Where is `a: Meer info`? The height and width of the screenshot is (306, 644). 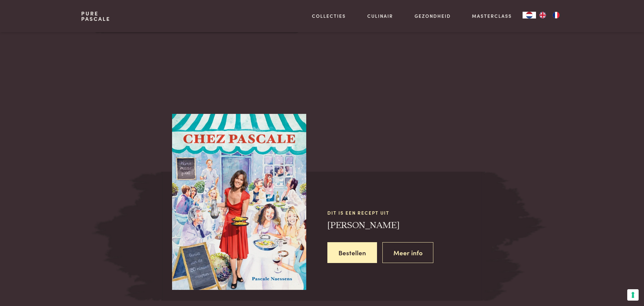 a: Meer info is located at coordinates (408, 252).